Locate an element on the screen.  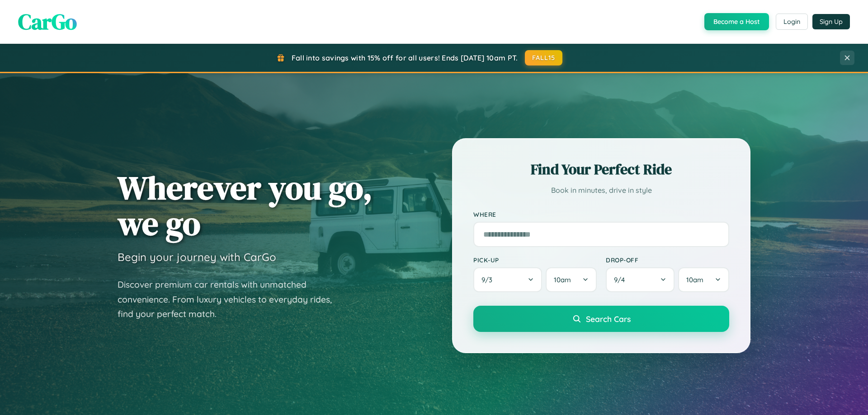
p: Discover premium car rentals with unmatched convenience. From luxury vehicles to everyday rides, ... is located at coordinates (230, 299).